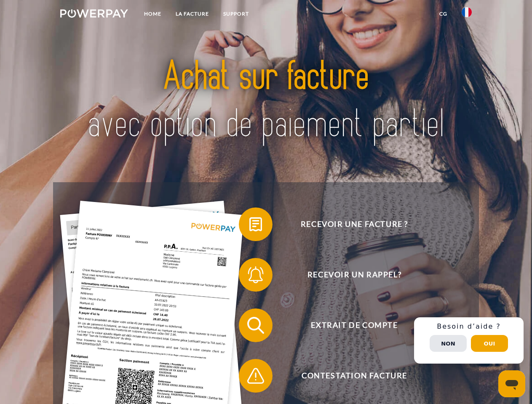 The image size is (532, 404). What do you see at coordinates (467, 12) in the screenshot?
I see `img: fr` at bounding box center [467, 12].